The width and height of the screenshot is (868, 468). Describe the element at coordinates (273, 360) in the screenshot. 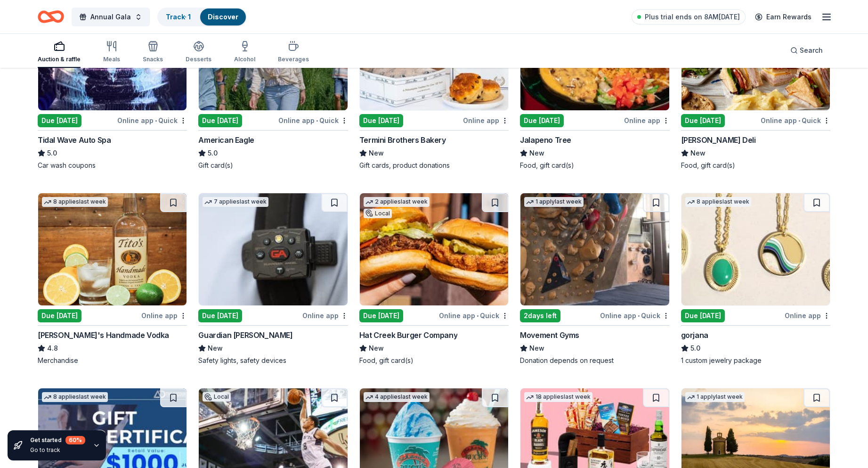

I see `div: Safety lights, safety devices` at that location.